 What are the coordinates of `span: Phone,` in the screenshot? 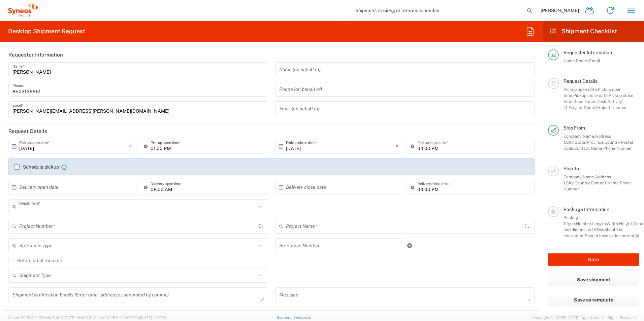 It's located at (582, 60).